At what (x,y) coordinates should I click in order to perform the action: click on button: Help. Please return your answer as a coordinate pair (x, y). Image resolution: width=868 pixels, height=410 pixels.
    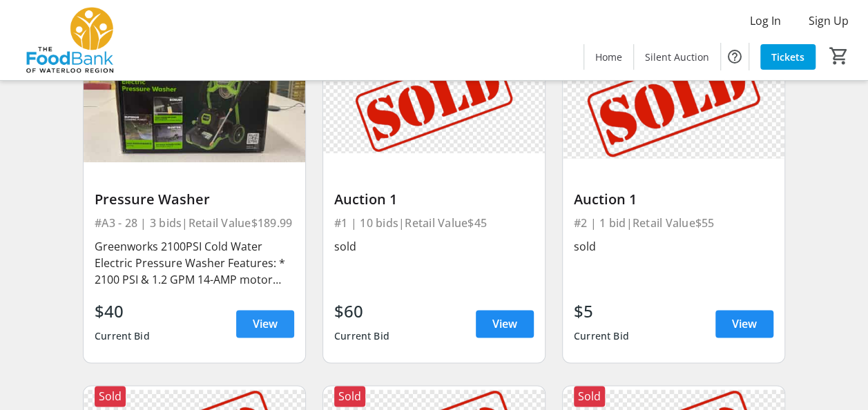
    Looking at the image, I should click on (735, 57).